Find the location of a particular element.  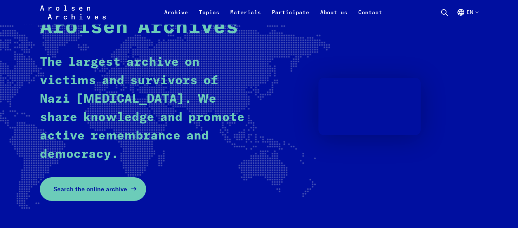

span: Search the online archive is located at coordinates (90, 189).